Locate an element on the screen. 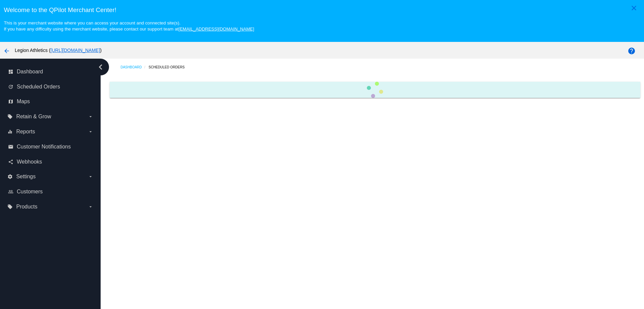 Image resolution: width=644 pixels, height=309 pixels. a: map Maps is located at coordinates (51, 102).